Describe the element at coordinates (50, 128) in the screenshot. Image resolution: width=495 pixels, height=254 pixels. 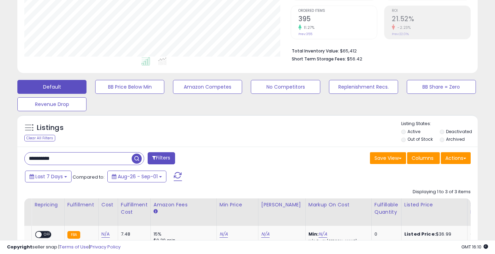
I see `h5: Listings` at that location.